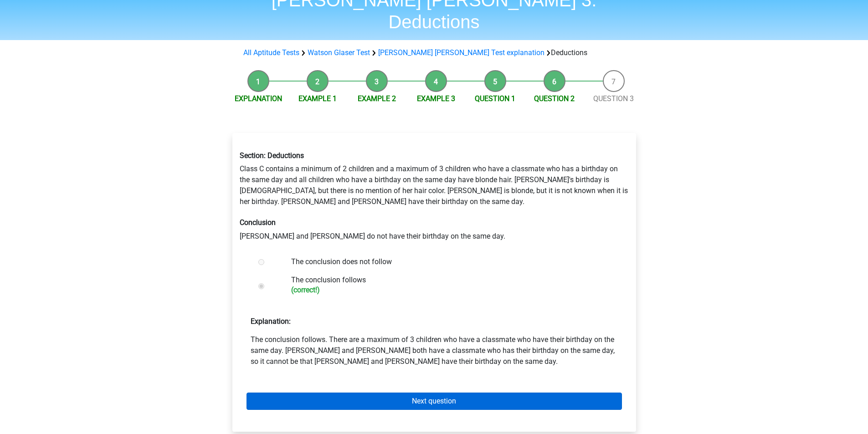 The width and height of the screenshot is (868, 434). I want to click on p: The conclusion follows. There are a maximum of 3 children who have a classmate who have their bir..., so click(434, 351).